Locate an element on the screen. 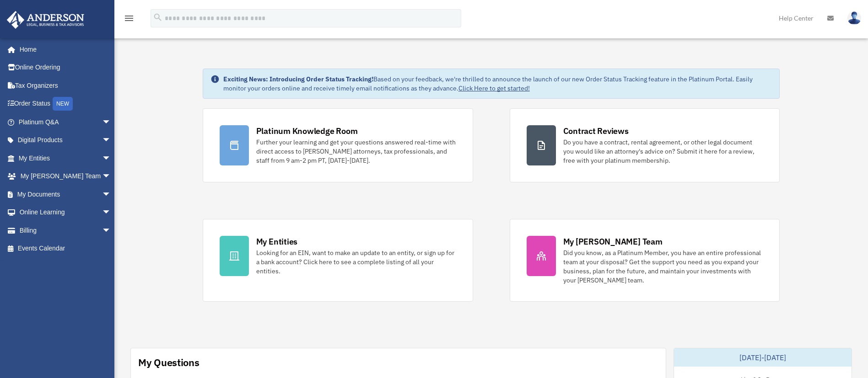 The height and width of the screenshot is (378, 868). img: Anderson Advisors Platinum Portal is located at coordinates (45, 20).